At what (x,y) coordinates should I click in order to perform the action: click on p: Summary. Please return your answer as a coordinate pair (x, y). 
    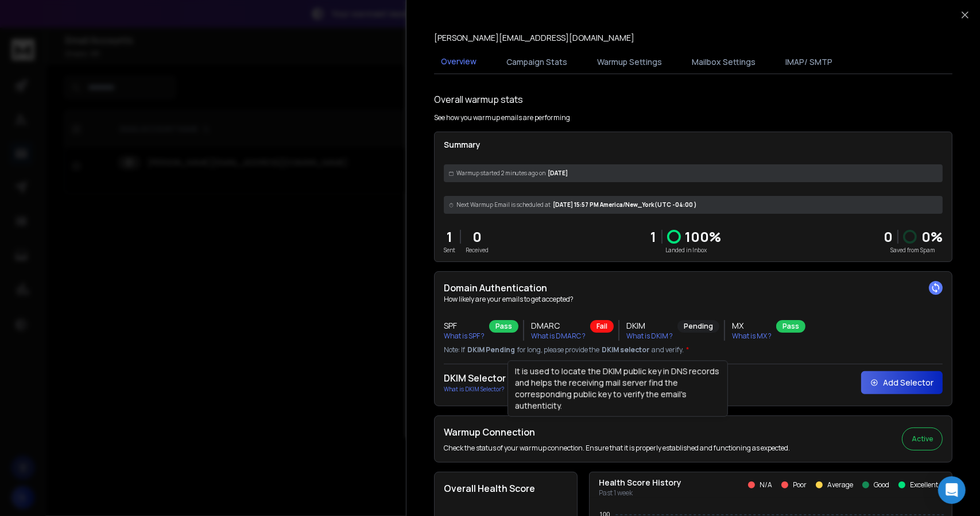
    Looking at the image, I should click on (693, 145).